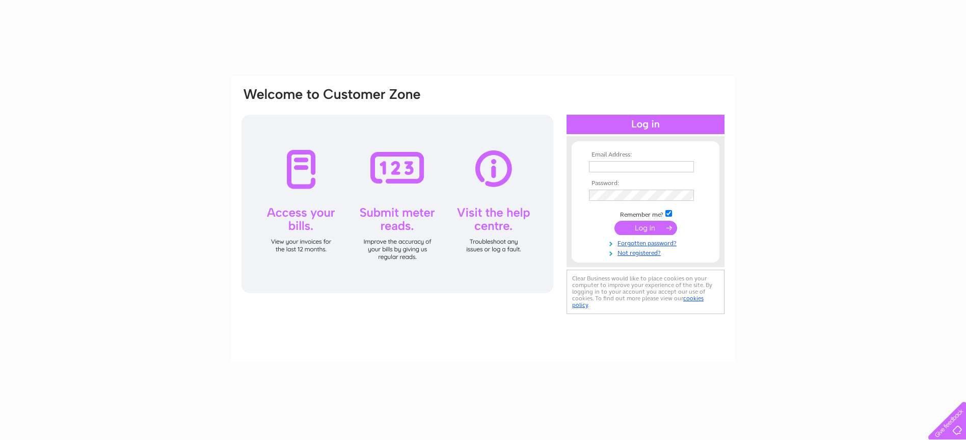 The image size is (966, 440). I want to click on a: Not registered?, so click(646, 252).